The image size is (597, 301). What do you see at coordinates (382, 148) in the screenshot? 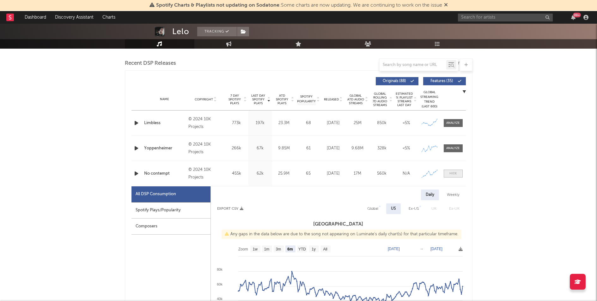
I see `div: 328k` at bounding box center [382, 148].